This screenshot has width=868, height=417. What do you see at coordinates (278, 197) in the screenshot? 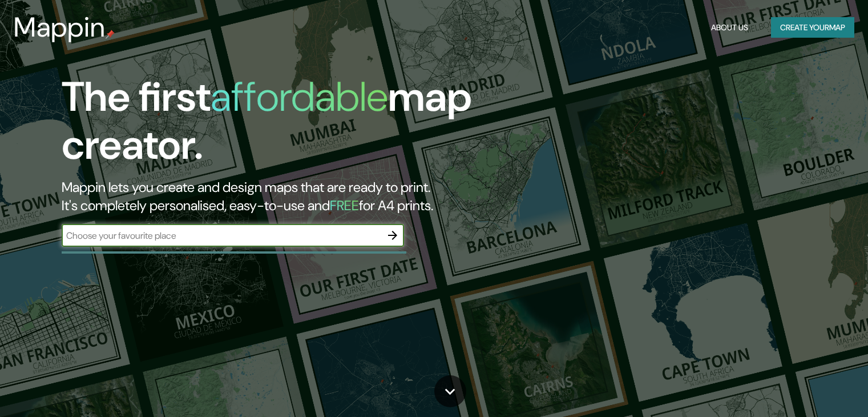
I see `h2: Mappin lets you create and design maps that are ready to print. It's completely personalised, eas...` at bounding box center [278, 197].